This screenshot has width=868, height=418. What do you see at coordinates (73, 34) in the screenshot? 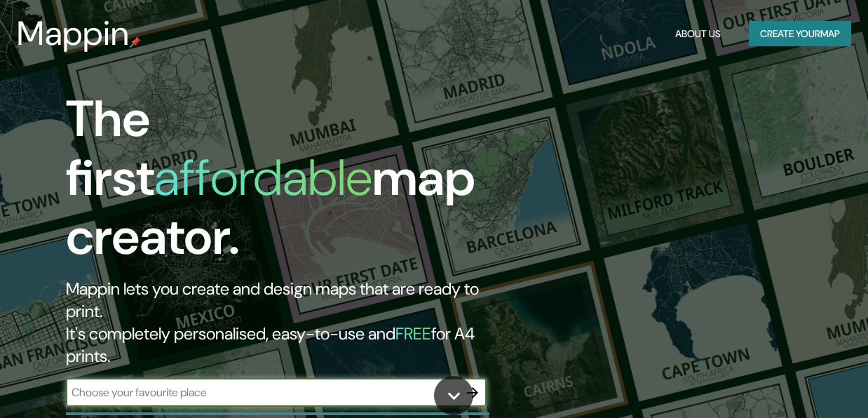
I see `h3: Mappin` at bounding box center [73, 34].